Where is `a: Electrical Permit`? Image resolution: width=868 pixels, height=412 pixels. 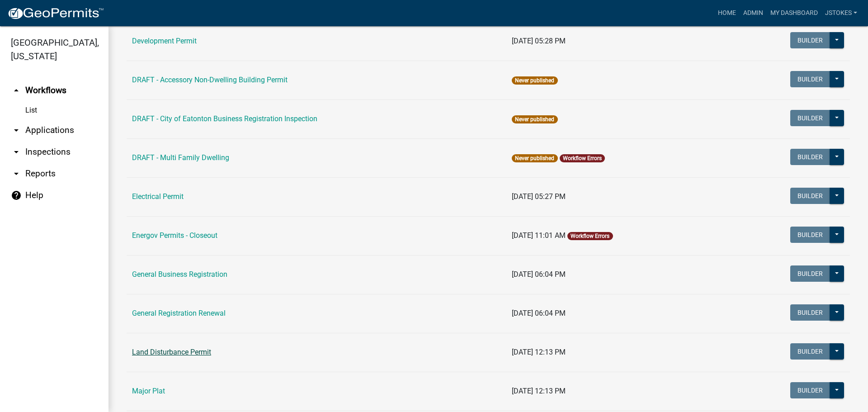 a: Electrical Permit is located at coordinates (158, 197).